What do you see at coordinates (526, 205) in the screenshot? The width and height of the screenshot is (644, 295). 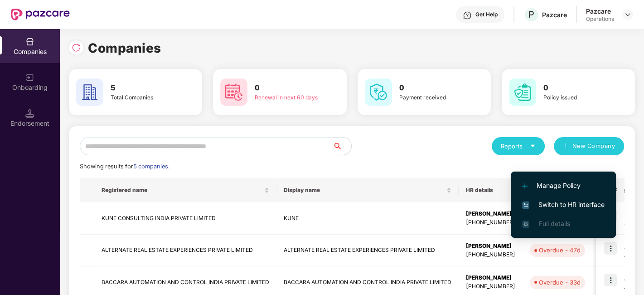 I see `img: svg+xml;base64,PHN2ZyB4bWxucz0iaHR0cDovL3d3dy53My5vcmcvMjAwMC9zdmciIHdpZHRoPSIxNiIgaGVpZ2h0PSIxNi...` at bounding box center [526, 205].